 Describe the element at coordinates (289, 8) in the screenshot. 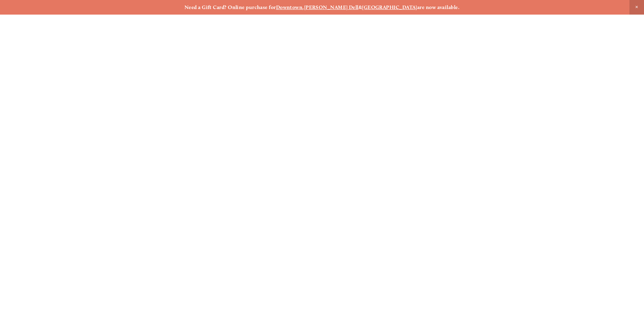

I see `strong: Downtown` at that location.